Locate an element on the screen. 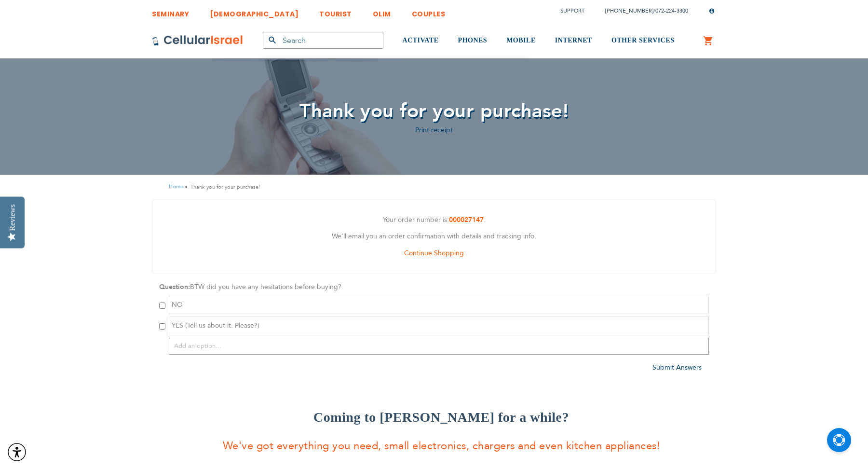 The height and width of the screenshot is (469, 868). p: We'll email you an order confirmation with details and tracking info. is located at coordinates (434, 236).